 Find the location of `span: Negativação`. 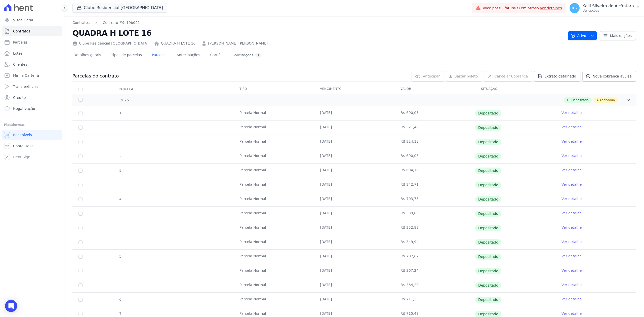

span: Negativação is located at coordinates (24, 109).